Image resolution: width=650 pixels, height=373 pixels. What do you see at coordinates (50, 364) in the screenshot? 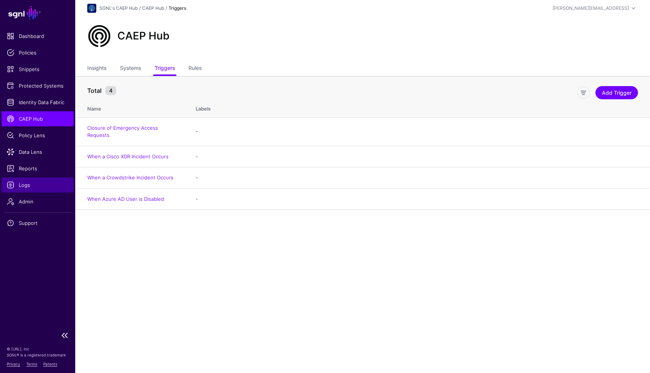
I see `a: Patents` at bounding box center [50, 364].